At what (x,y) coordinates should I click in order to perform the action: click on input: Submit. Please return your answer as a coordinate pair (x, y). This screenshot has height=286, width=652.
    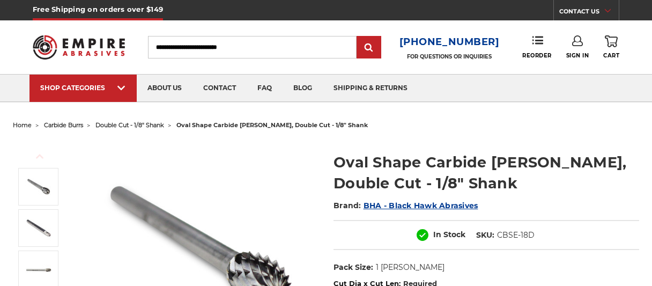
    Looking at the image, I should click on (369, 48).